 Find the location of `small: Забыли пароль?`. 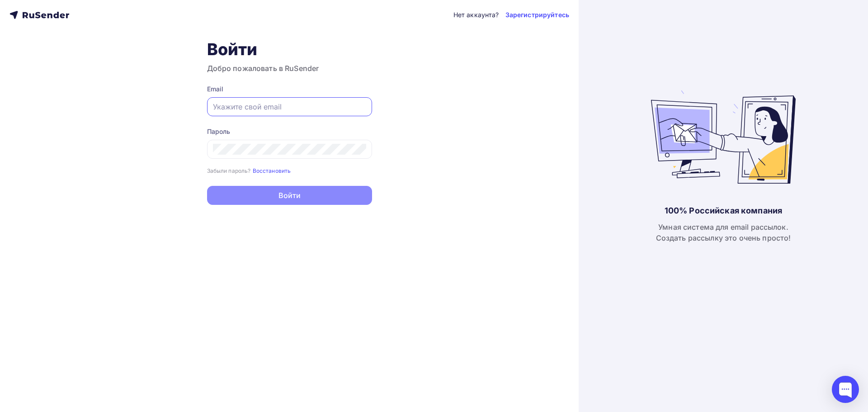

small: Забыли пароль? is located at coordinates (229, 170).